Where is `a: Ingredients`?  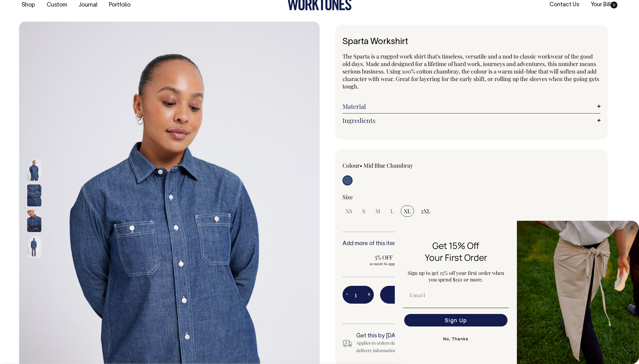 a: Ingredients is located at coordinates (471, 120).